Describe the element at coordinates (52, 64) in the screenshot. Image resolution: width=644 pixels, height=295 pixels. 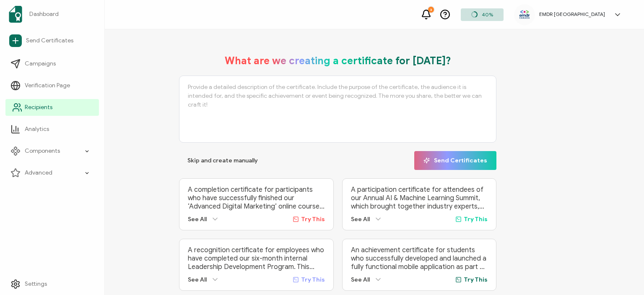
I see `a: Campaigns` at that location.